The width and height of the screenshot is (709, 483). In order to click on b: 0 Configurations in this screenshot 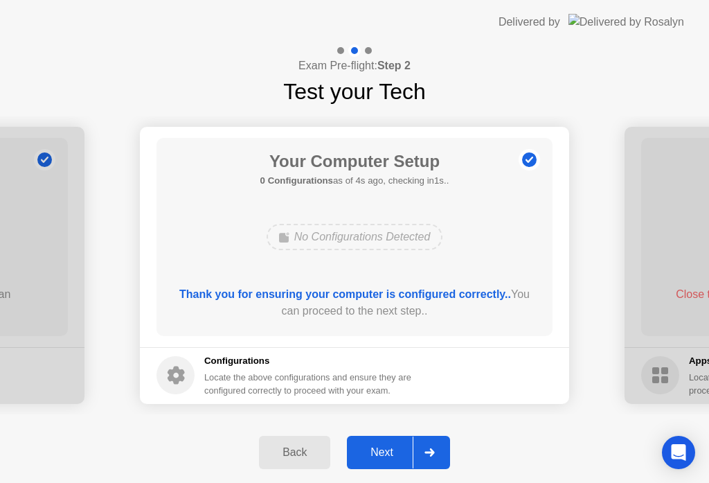, I will do `click(297, 180)`.